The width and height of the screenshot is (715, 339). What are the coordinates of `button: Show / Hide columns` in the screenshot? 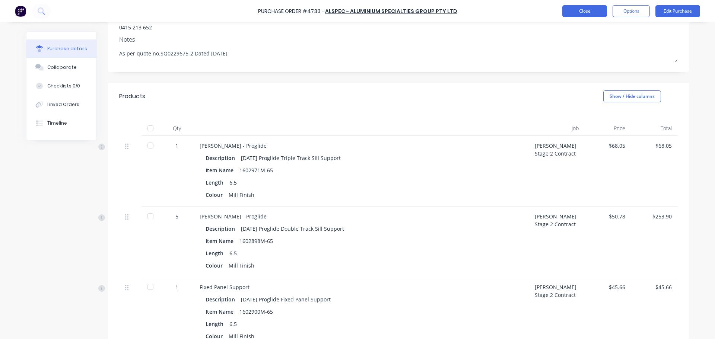 It's located at (632, 96).